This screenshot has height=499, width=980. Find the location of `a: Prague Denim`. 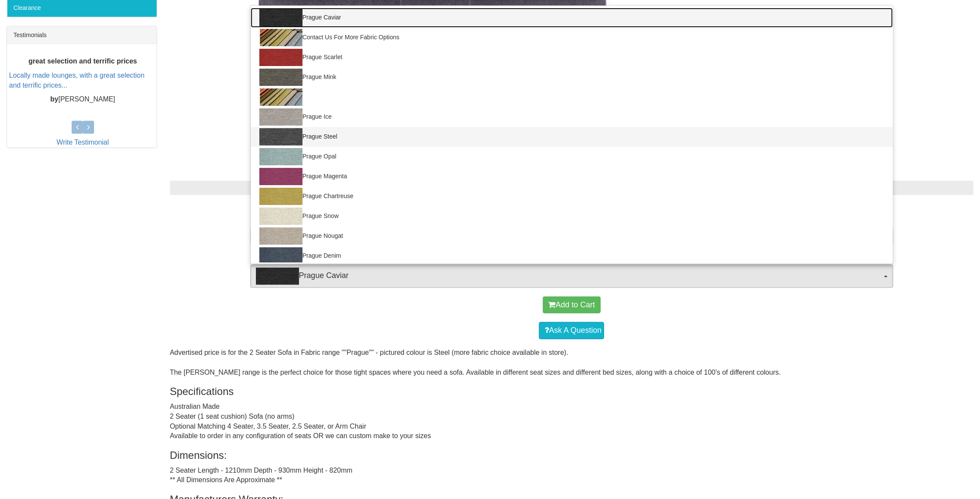

a: Prague Denim is located at coordinates (572, 256).